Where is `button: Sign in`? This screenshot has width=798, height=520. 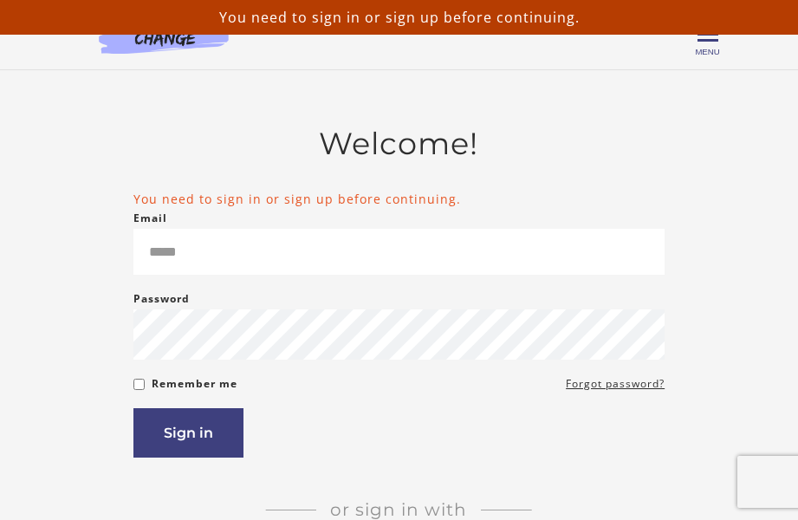
button: Sign in is located at coordinates (188, 432).